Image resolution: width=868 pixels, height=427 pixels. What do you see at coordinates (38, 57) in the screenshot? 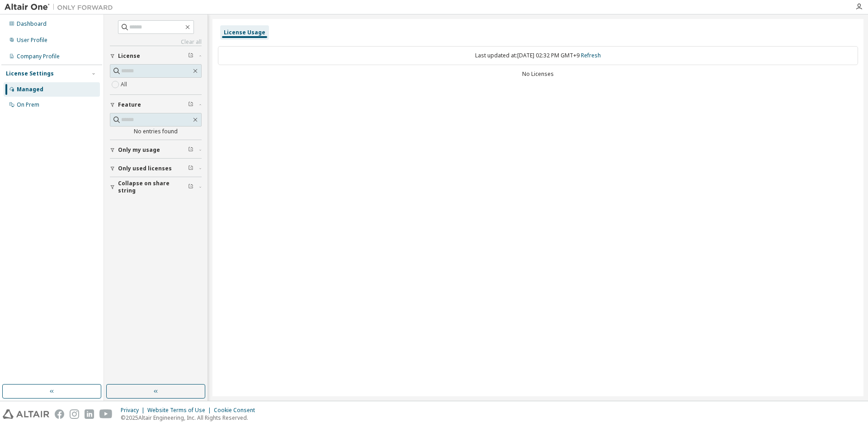
I see `div: Company Profile` at bounding box center [38, 57].